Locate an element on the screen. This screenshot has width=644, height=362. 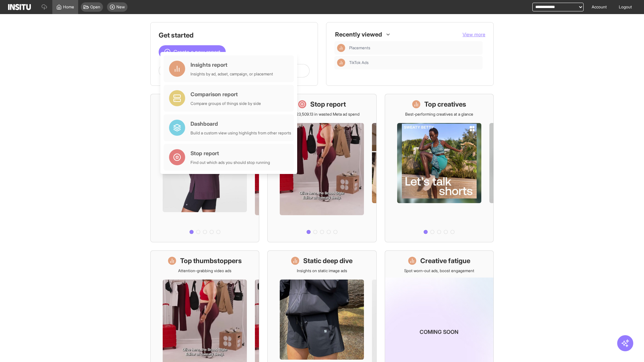
div: Comparison report is located at coordinates (226, 94).